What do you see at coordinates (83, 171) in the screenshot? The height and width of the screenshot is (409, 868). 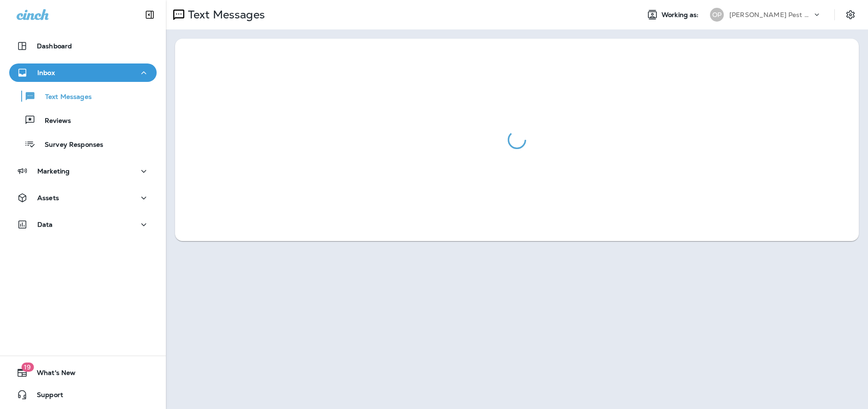 I see `button: Marketing` at bounding box center [83, 171].